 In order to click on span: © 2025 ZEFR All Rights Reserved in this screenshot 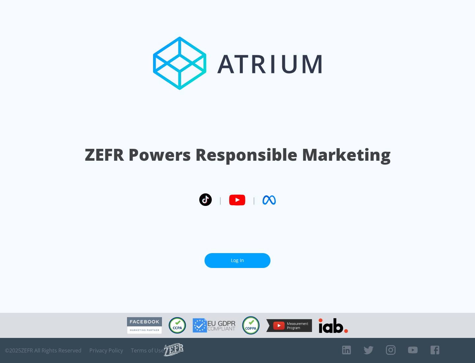, I will do `click(43, 350)`.